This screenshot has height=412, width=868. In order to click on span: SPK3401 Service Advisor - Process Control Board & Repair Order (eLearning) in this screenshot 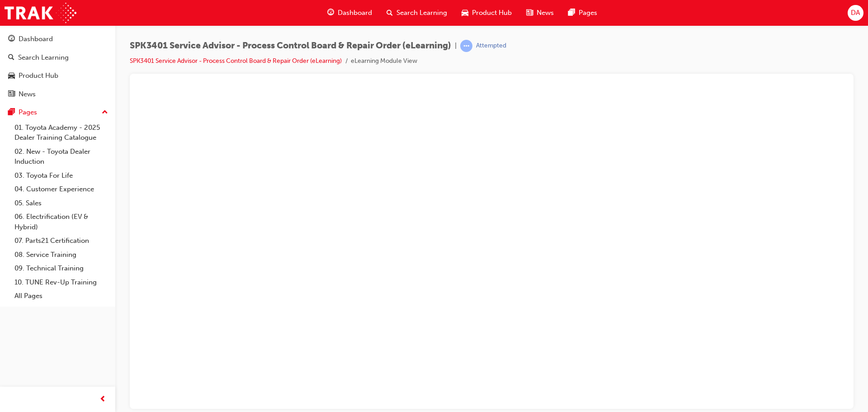, I will do `click(290, 46)`.